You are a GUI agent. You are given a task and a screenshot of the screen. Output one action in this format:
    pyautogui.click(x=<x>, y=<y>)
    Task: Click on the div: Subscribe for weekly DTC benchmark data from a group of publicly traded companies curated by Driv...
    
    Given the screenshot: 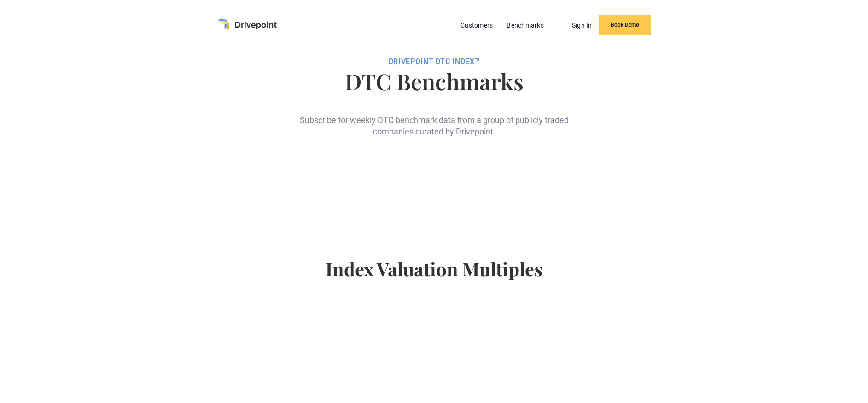 What is the action you would take?
    pyautogui.click(x=434, y=118)
    